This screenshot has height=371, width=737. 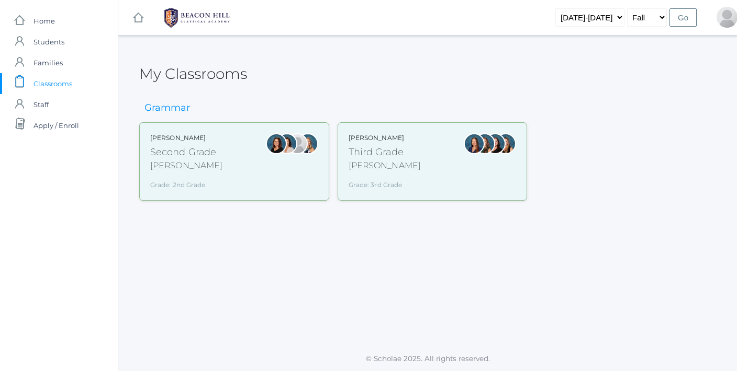 I want to click on div: Third Grade, so click(x=385, y=152).